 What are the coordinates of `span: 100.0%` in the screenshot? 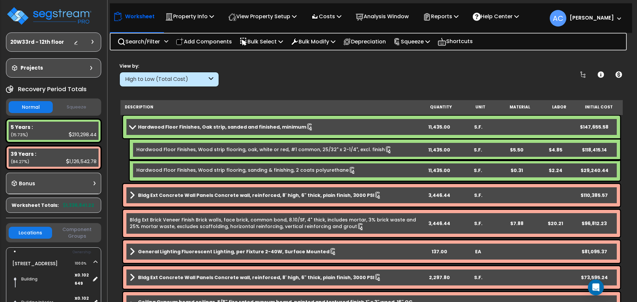 It's located at (83, 264).